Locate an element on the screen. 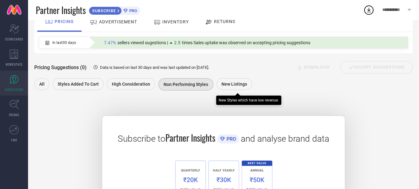  span: 2.5 is located at coordinates (177, 43).